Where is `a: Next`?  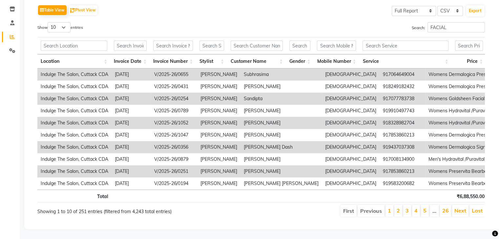 a: Next is located at coordinates (460, 211).